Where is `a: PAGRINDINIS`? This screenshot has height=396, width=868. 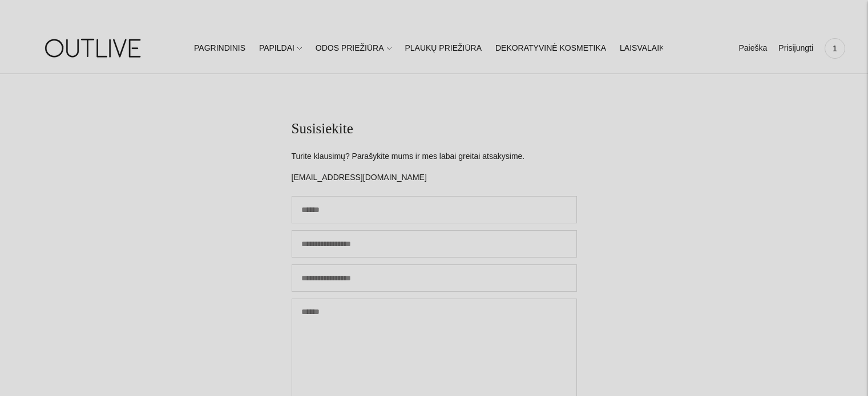 a: PAGRINDINIS is located at coordinates (220, 48).